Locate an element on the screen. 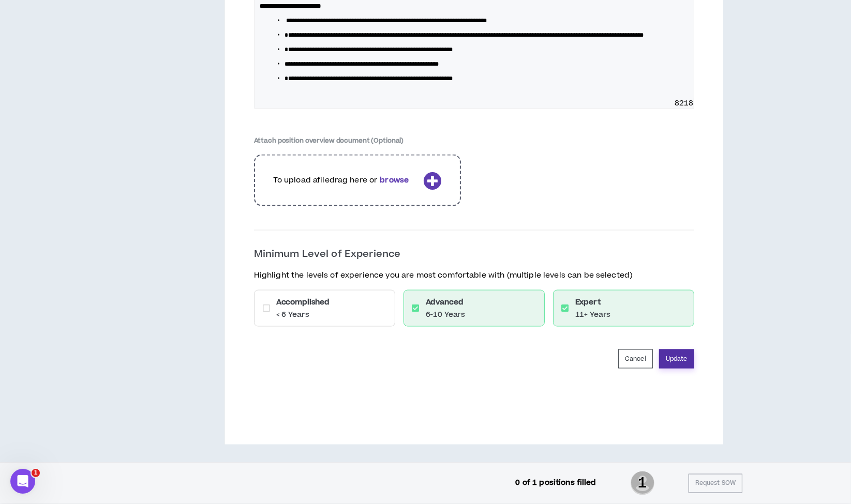 The image size is (851, 504). p: 6-10 Years is located at coordinates (446, 315).